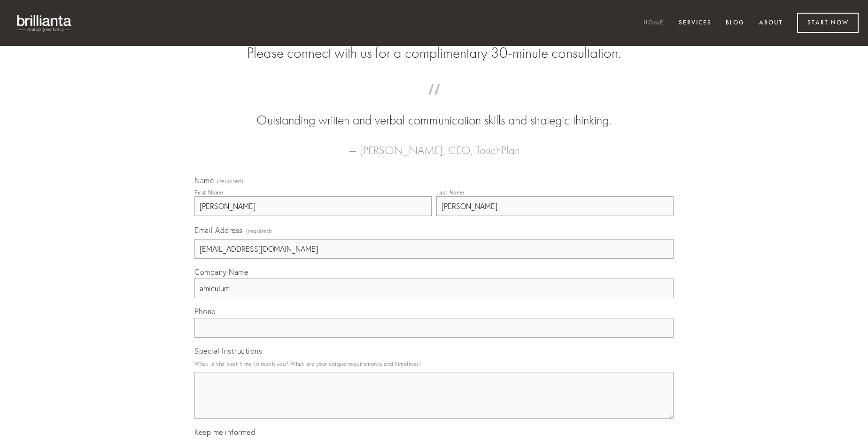  Describe the element at coordinates (45, 23) in the screenshot. I see `img: brillianta - research, strategy, marketing` at that location.